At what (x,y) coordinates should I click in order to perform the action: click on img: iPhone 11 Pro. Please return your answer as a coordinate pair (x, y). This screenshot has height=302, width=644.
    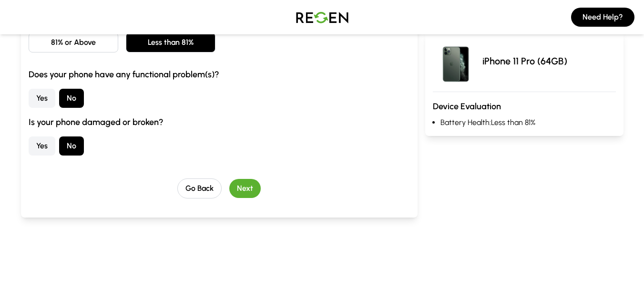
    Looking at the image, I should click on (456, 61).